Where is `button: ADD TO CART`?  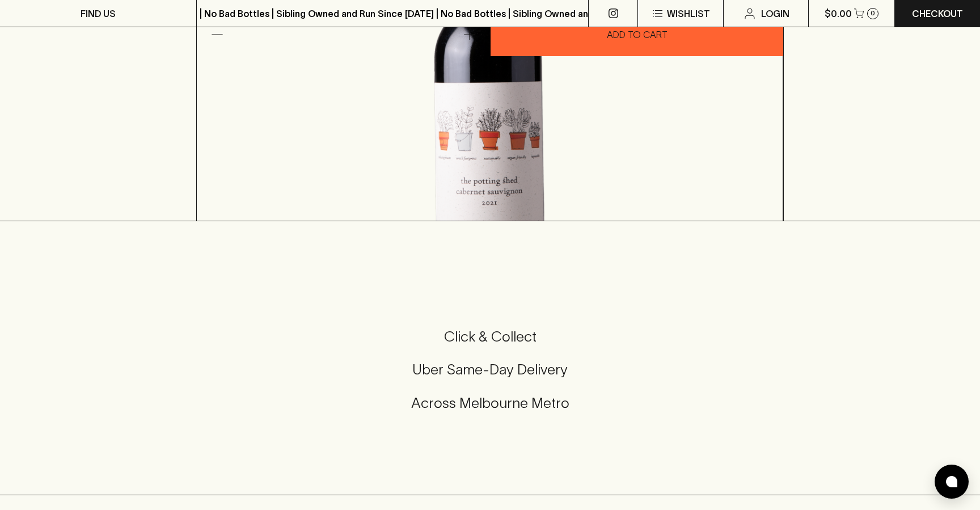
button: ADD TO CART is located at coordinates (637, 35).